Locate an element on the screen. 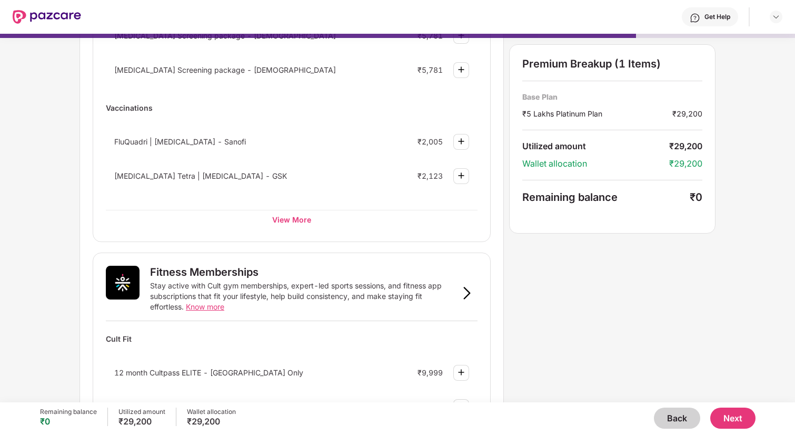  button: Next is located at coordinates (733, 418).